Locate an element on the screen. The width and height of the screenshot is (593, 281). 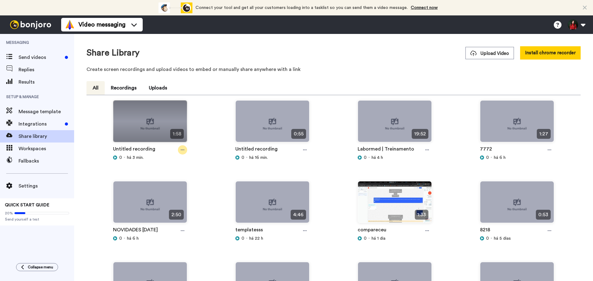
button: Collapse menu is located at coordinates (37, 267).